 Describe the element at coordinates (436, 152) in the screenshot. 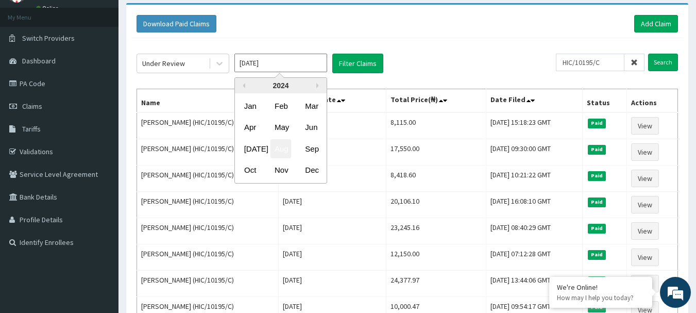

I see `td: 17,550.00` at that location.